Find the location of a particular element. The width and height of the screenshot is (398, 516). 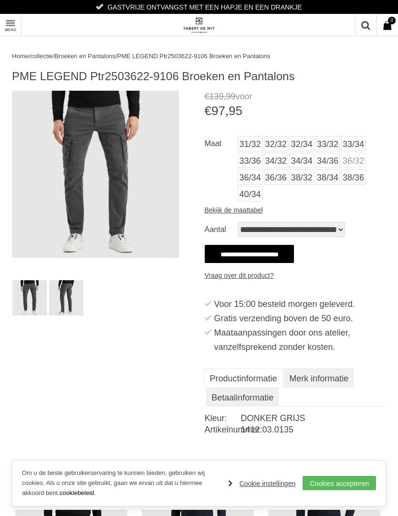

div: Gratis verzending boven de 50 euro. is located at coordinates (299, 318).